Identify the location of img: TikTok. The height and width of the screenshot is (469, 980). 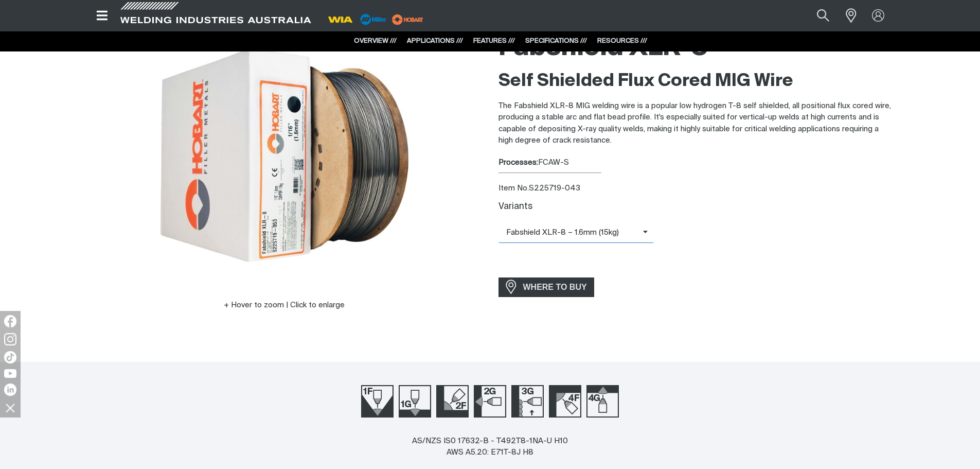
(11, 357).